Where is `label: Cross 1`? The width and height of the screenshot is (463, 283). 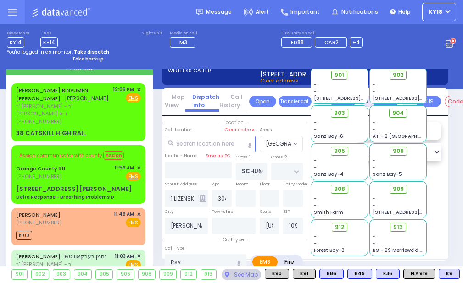
label: Cross 1 is located at coordinates (243, 157).